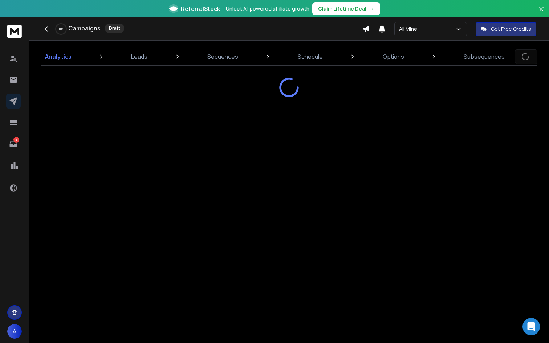  I want to click on a: Options, so click(393, 57).